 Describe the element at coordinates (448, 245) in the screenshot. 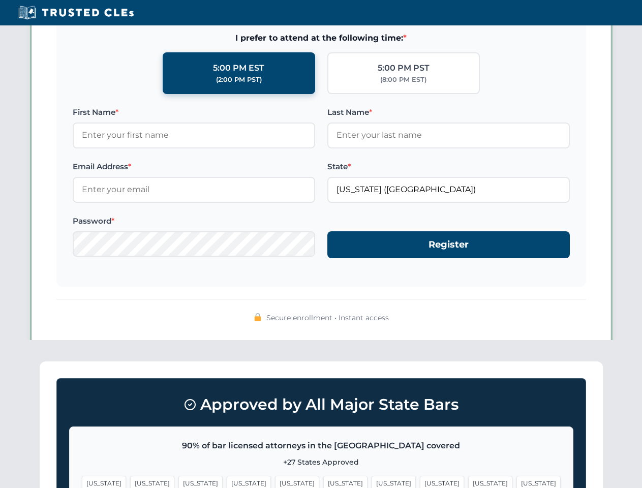

I see `button: Register` at that location.